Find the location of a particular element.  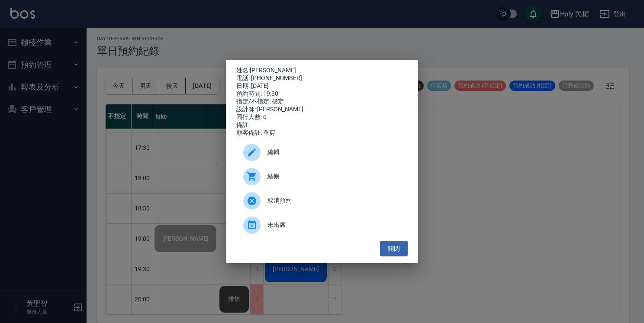

div: 取消預約 is located at coordinates (322, 201).